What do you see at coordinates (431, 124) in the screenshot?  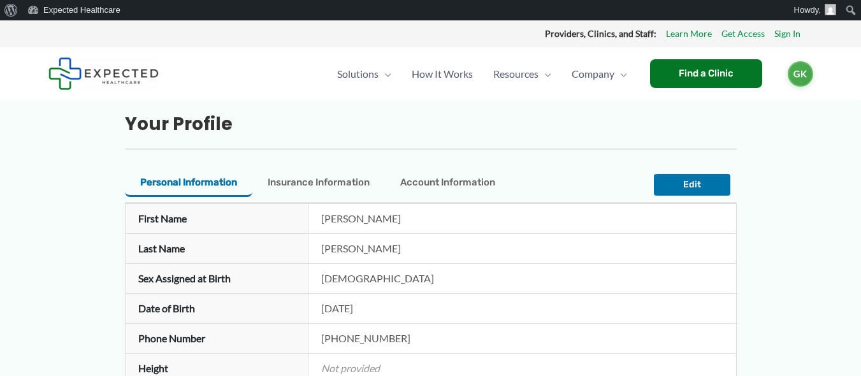 I see `h2: Your Profile` at bounding box center [431, 124].